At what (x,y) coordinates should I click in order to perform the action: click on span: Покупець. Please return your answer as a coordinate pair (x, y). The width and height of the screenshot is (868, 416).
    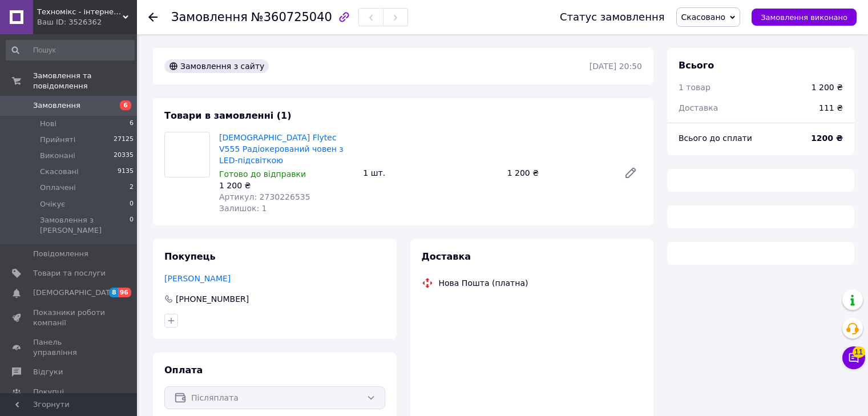
    Looking at the image, I should click on (190, 257).